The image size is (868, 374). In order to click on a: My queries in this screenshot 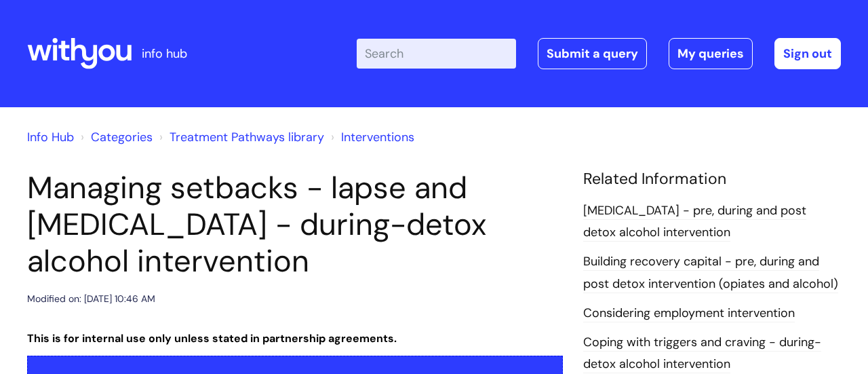, I will do `click(711, 54)`.